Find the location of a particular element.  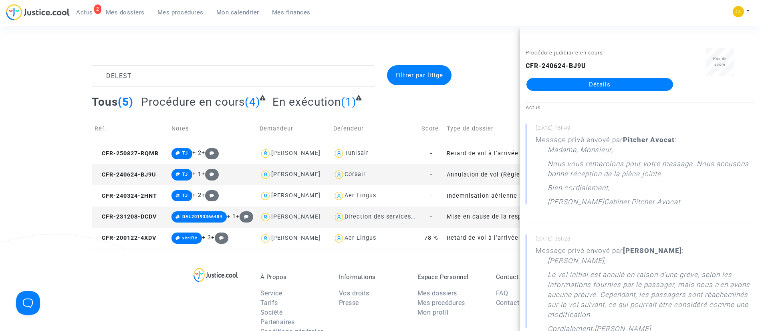

span: Actus is located at coordinates (85, 12).